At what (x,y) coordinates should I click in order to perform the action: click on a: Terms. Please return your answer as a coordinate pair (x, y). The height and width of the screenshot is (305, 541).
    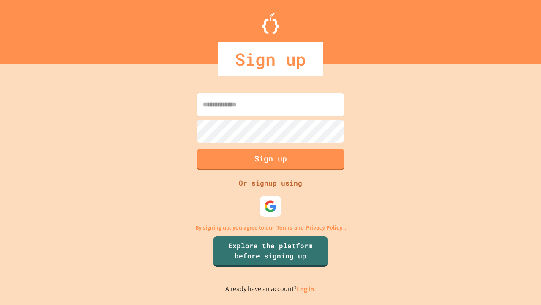
    Looking at the image, I should click on (284, 227).